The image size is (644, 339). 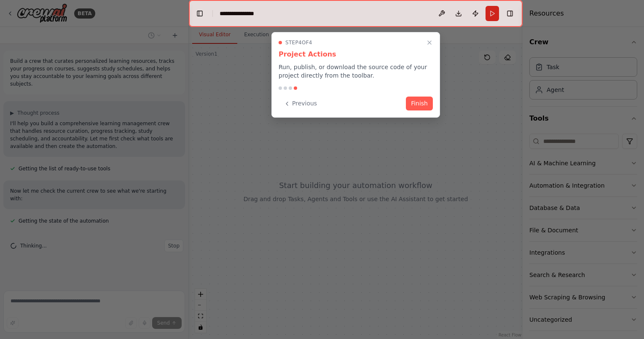 I want to click on button: Previous, so click(x=300, y=103).